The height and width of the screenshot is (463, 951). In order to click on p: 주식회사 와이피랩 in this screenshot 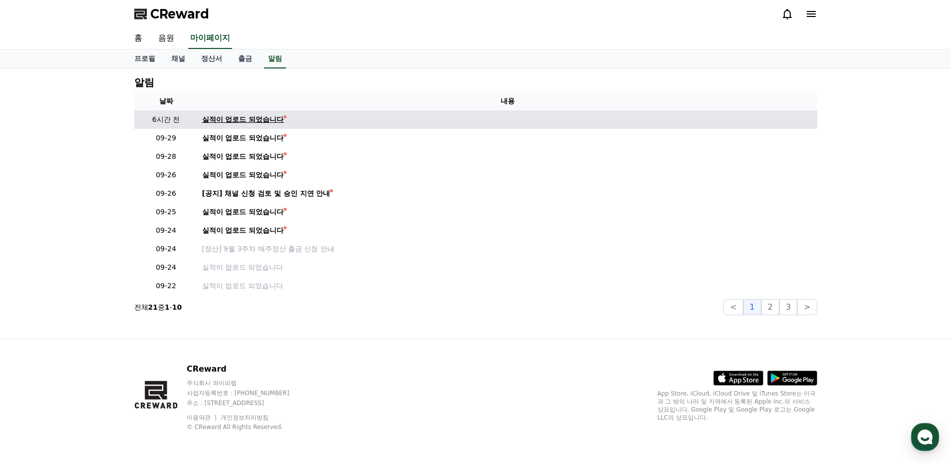, I will do `click(248, 383)`.